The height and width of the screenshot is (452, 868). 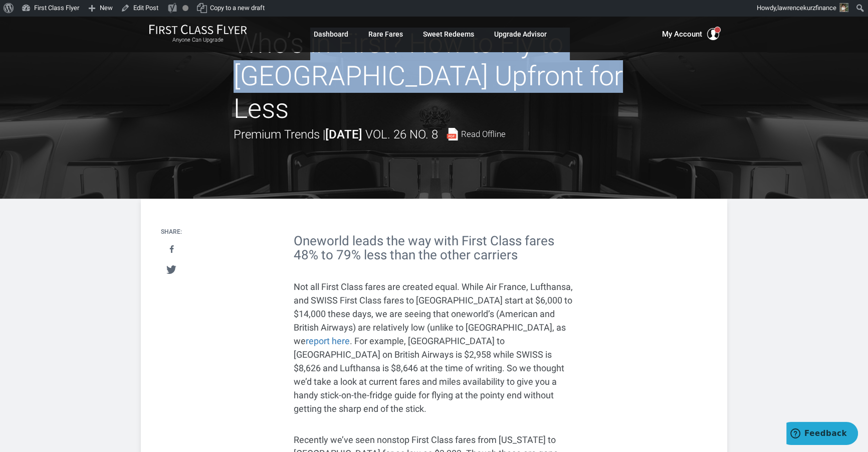 I want to click on a: Upgrade Advisor, so click(x=520, y=34).